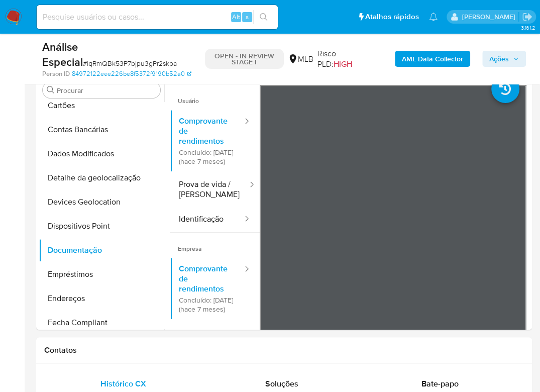 Image resolution: width=540 pixels, height=392 pixels. What do you see at coordinates (107, 91) in the screenshot?
I see `input: Procurar` at bounding box center [107, 91].